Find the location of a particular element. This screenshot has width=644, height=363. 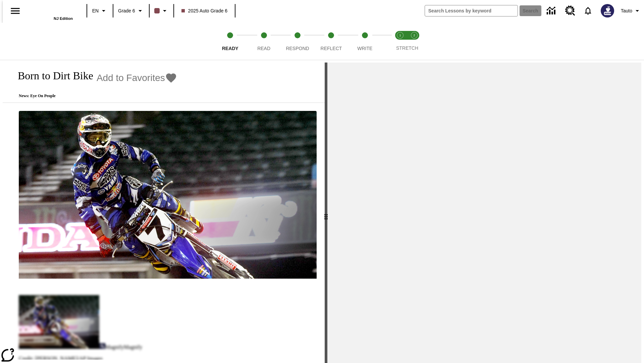

span: Read is located at coordinates (264, 48).